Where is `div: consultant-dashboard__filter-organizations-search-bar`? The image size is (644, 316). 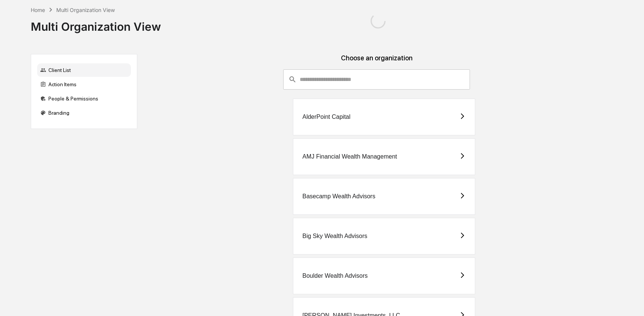
div: consultant-dashboard__filter-organizations-search-bar is located at coordinates (377, 80).